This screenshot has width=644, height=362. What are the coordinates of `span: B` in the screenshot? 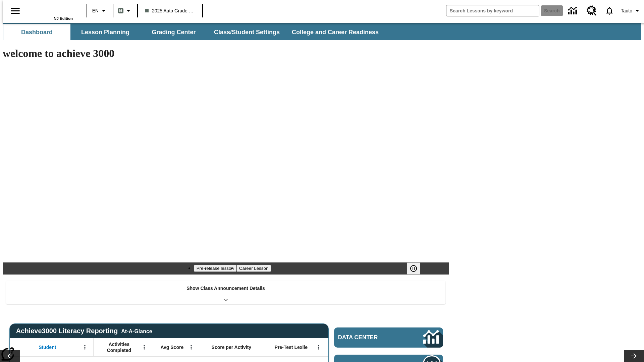 It's located at (121, 11).